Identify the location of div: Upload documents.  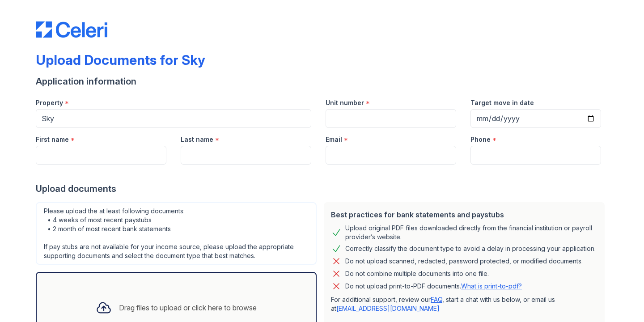
(322, 189).